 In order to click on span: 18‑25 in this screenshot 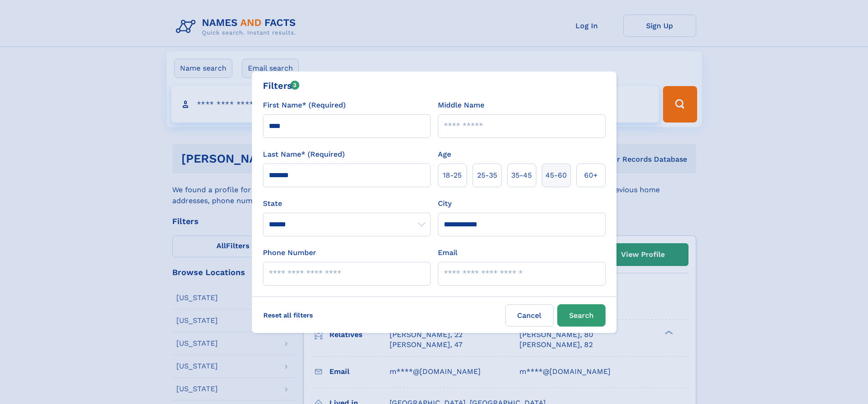, I will do `click(452, 175)`.